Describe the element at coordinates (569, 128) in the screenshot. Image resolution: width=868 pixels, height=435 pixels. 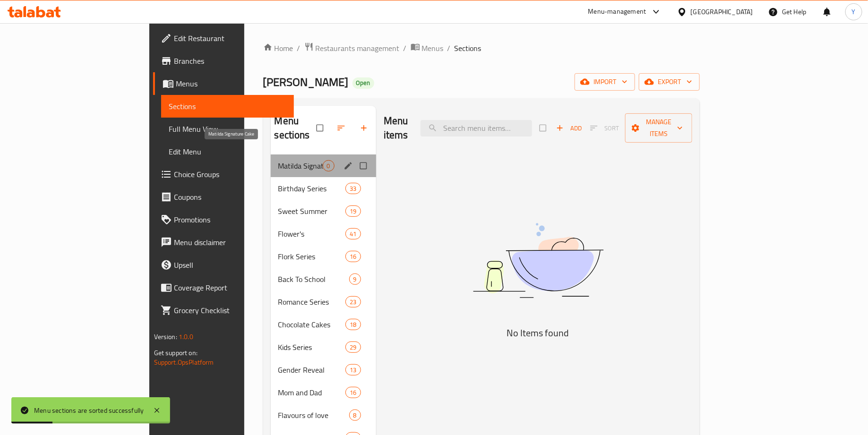
I see `span: Add` at that location.